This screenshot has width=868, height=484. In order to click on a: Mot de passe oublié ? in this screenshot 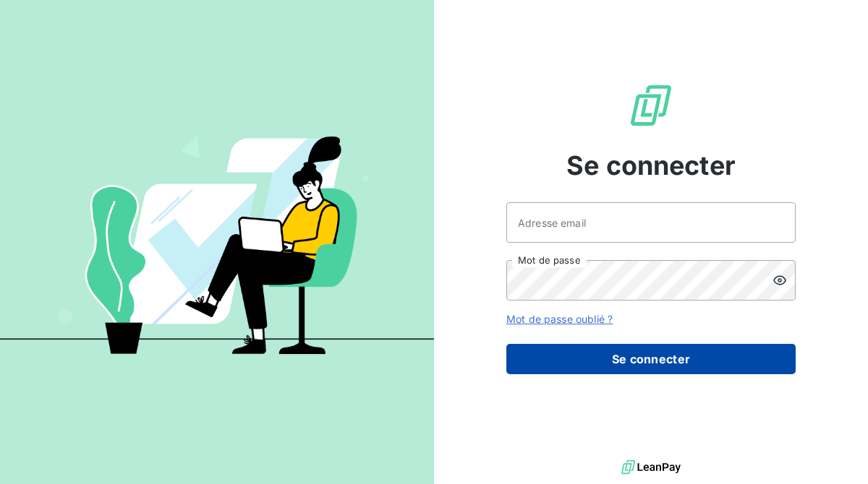, I will do `click(559, 319)`.